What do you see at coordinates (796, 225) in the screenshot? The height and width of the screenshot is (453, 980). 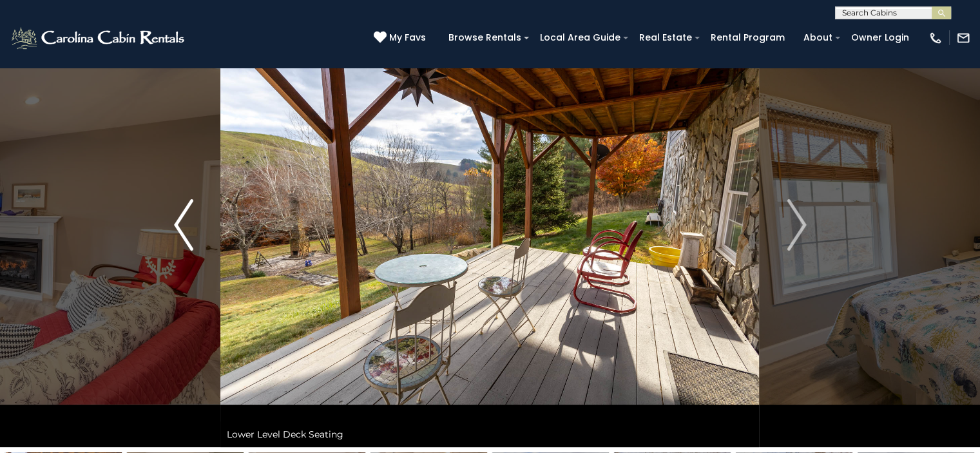 I see `button: Next` at bounding box center [796, 225].